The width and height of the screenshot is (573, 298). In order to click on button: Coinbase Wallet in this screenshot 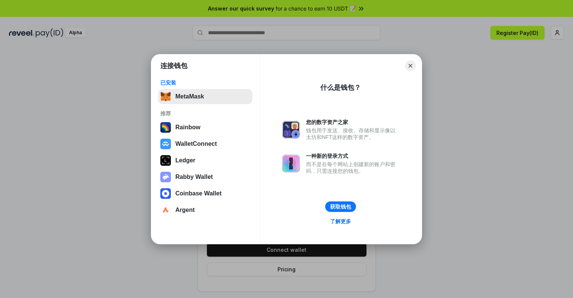, I will do `click(205, 193)`.